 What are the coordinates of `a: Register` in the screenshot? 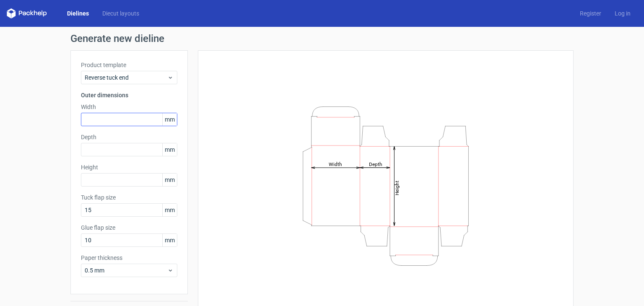 It's located at (590, 14).